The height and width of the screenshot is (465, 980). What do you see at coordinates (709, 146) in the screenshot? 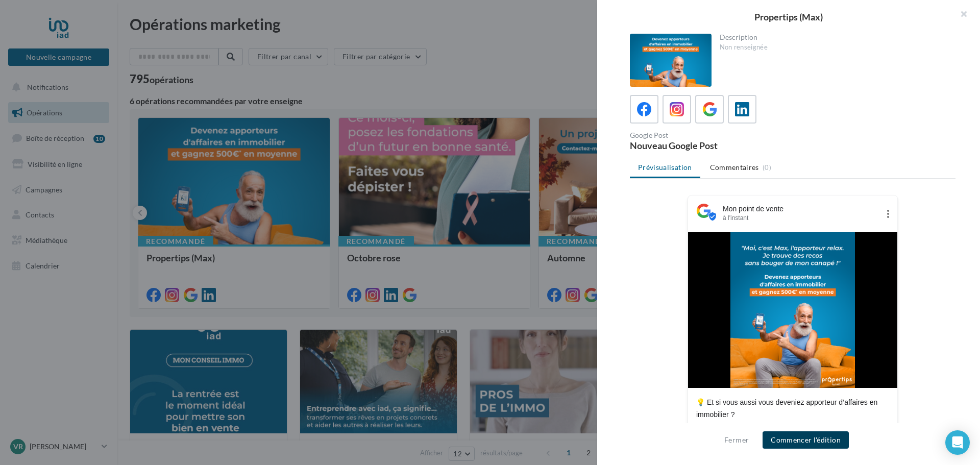
I see `div: Nouveau Google Post` at bounding box center [709, 146].